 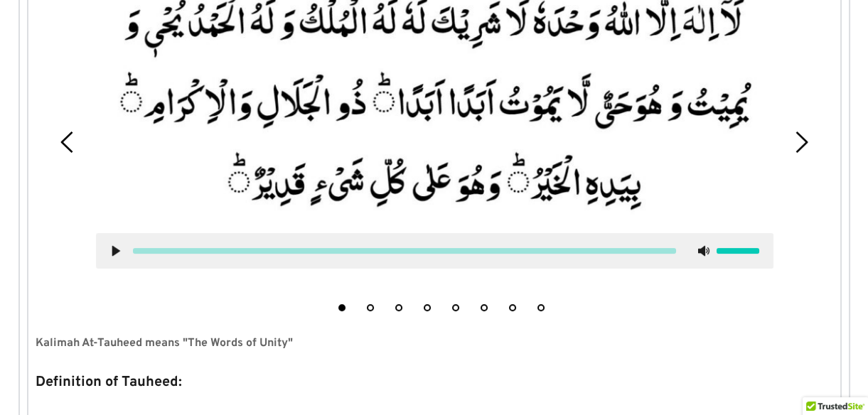 What do you see at coordinates (164, 343) in the screenshot?
I see `strong: Kalimah At-Tauheed means "The Words of Unity"` at bounding box center [164, 343].